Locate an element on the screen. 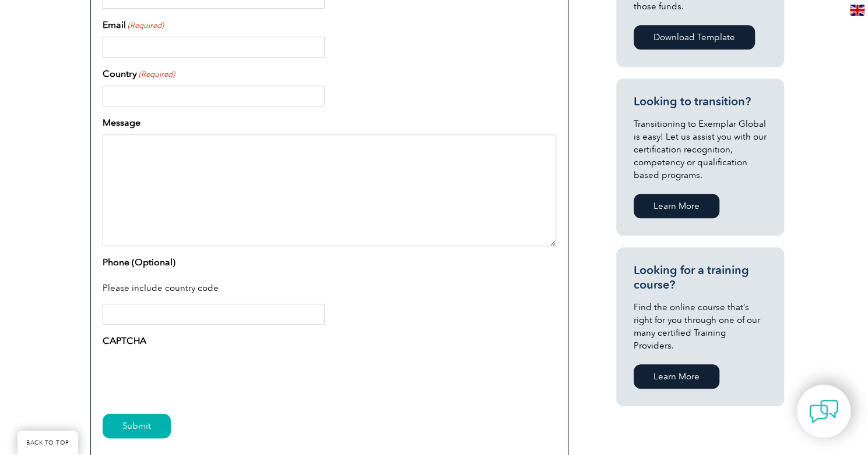 This screenshot has height=455, width=868. p: Transitioning to Exemplar Global is easy! Let us assist you with our certification recognition, c... is located at coordinates (700, 150).